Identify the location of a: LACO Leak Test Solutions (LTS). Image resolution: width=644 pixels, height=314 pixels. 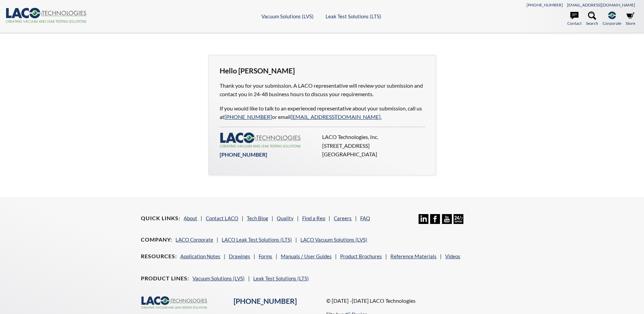
(257, 240).